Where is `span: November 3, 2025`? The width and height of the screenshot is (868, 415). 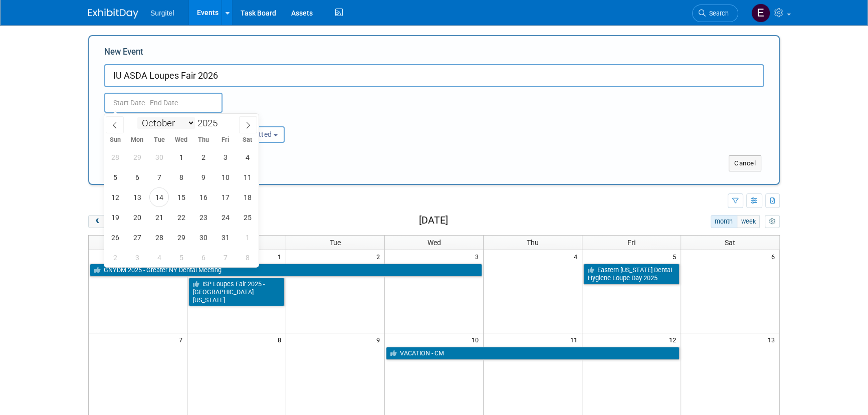
span: November 3, 2025 is located at coordinates (137, 257).